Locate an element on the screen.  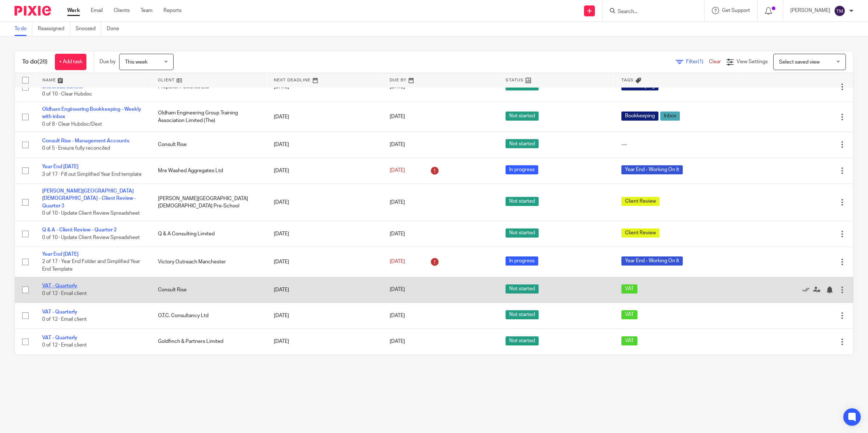
td: Q & A Consulting Limited is located at coordinates (209, 234).